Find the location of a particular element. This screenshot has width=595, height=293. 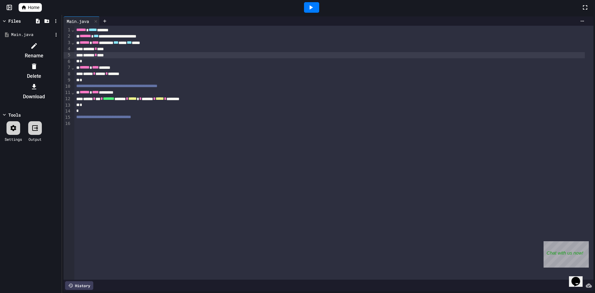

div: Tools is located at coordinates (15, 115).